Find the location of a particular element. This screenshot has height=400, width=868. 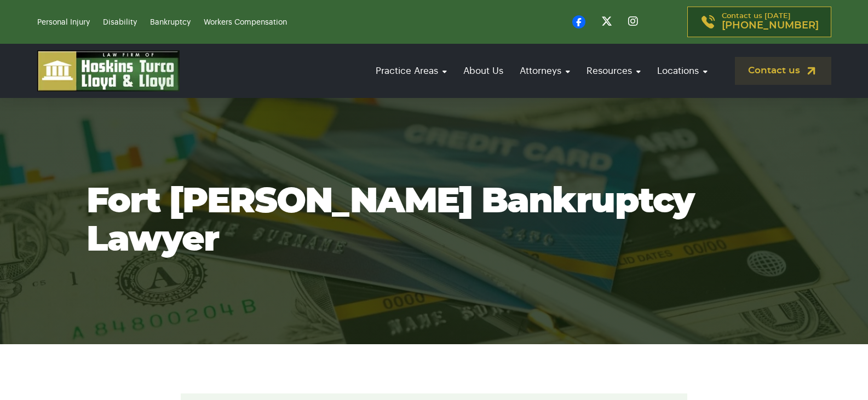

a: About Us is located at coordinates (483, 70).